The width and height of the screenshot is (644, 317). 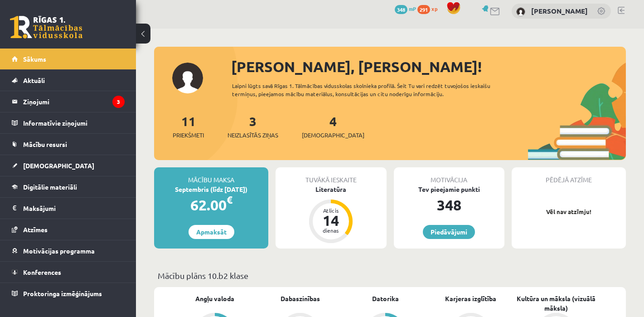 What do you see at coordinates (68, 187) in the screenshot?
I see `a: Digitālie materiāli` at bounding box center [68, 187].